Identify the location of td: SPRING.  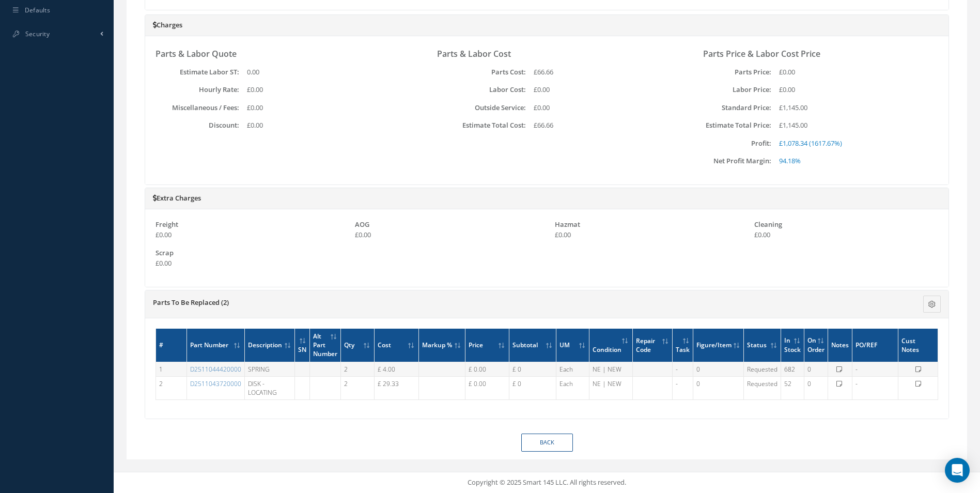
(269, 369).